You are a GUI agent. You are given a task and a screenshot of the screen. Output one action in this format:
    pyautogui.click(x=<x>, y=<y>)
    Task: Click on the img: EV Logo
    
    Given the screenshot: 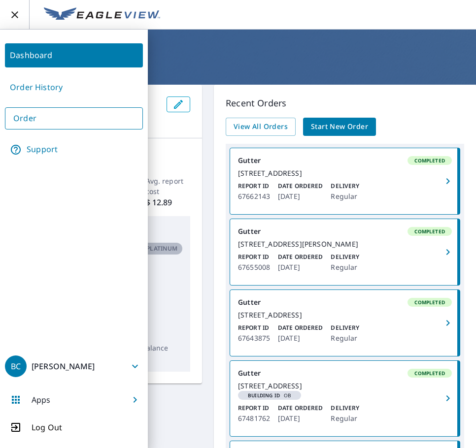 What is the action you would take?
    pyautogui.click(x=102, y=15)
    